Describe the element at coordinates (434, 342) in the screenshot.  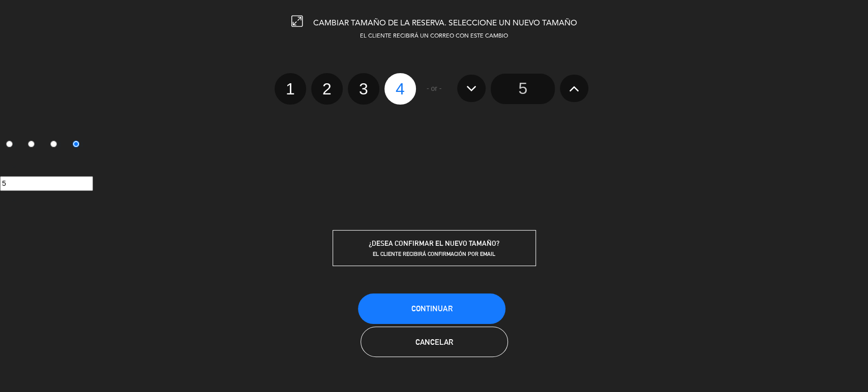
I see `span: Cancelar` at that location.